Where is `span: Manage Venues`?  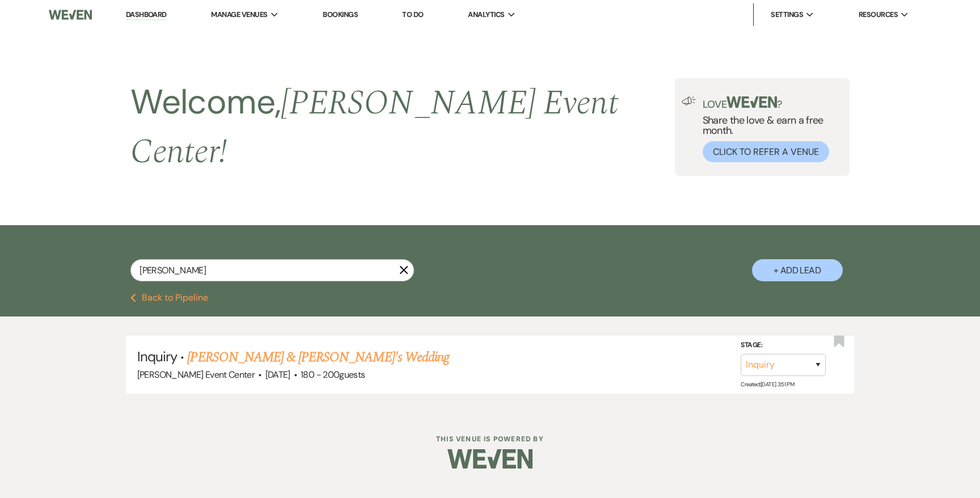
span: Manage Venues is located at coordinates (239, 15).